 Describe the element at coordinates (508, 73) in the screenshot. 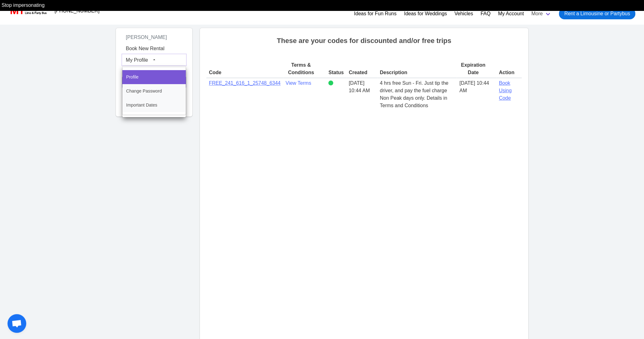

I see `div: Action` at that location.